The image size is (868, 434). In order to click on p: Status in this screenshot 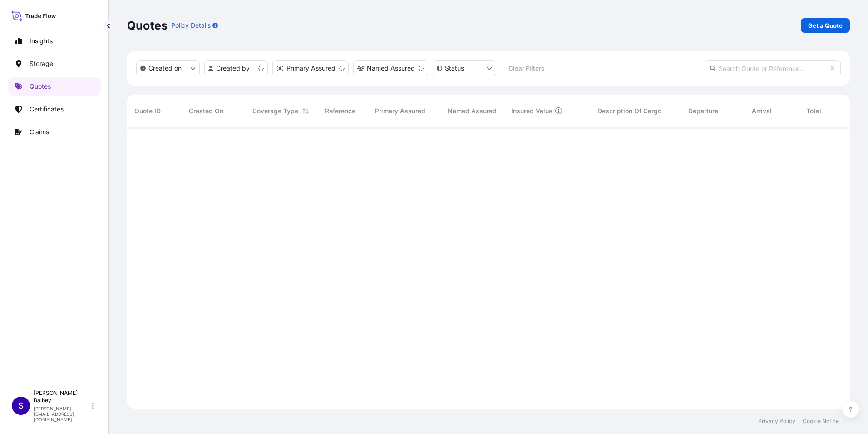, I will do `click(454, 68)`.